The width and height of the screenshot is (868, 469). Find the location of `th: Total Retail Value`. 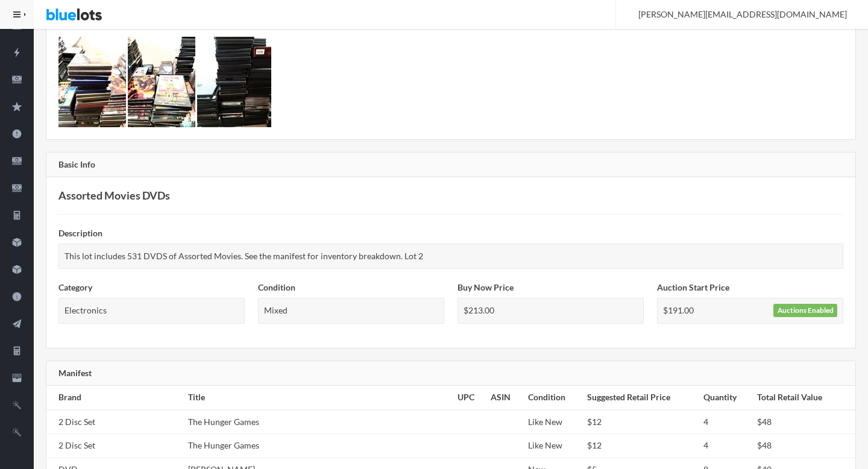

th: Total Retail Value is located at coordinates (804, 398).